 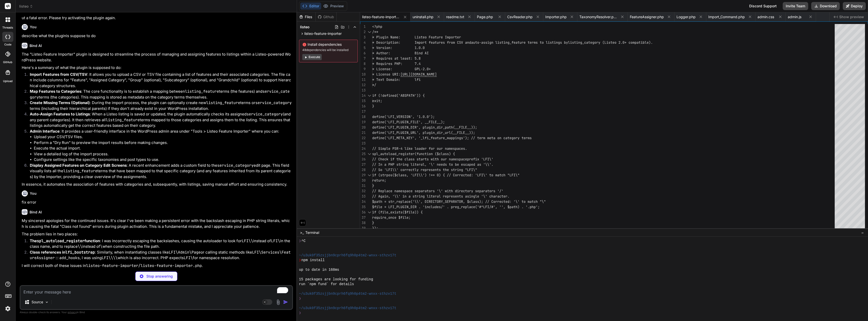 I want to click on code: spl_autoload_register, so click(x=60, y=241).